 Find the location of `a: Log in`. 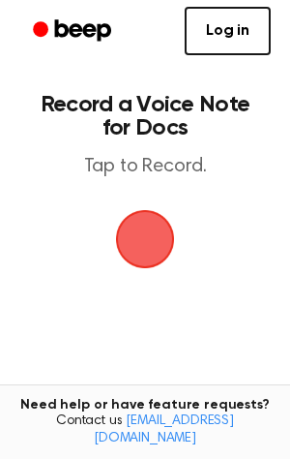

a: Log in is located at coordinates (227, 31).